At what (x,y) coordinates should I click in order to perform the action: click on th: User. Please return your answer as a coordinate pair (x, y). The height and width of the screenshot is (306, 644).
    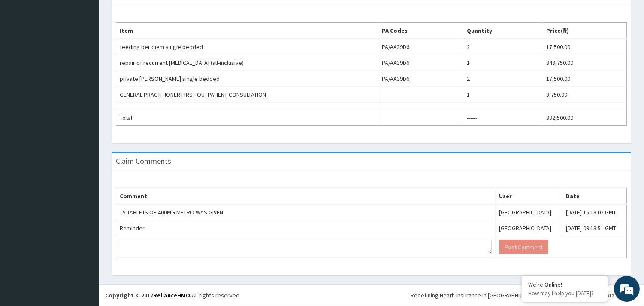
    Looking at the image, I should click on (529, 196).